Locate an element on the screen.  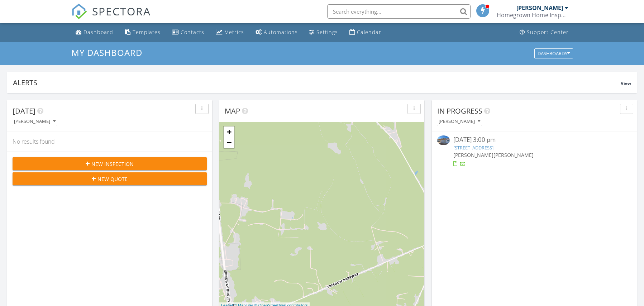
div: Calendar is located at coordinates (369, 32).